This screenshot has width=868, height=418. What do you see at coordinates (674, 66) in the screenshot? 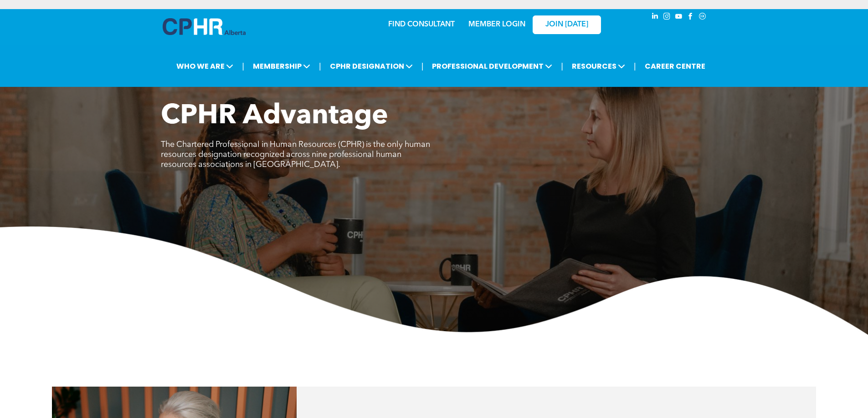
I see `a: CAREER CENTRE` at bounding box center [674, 66].